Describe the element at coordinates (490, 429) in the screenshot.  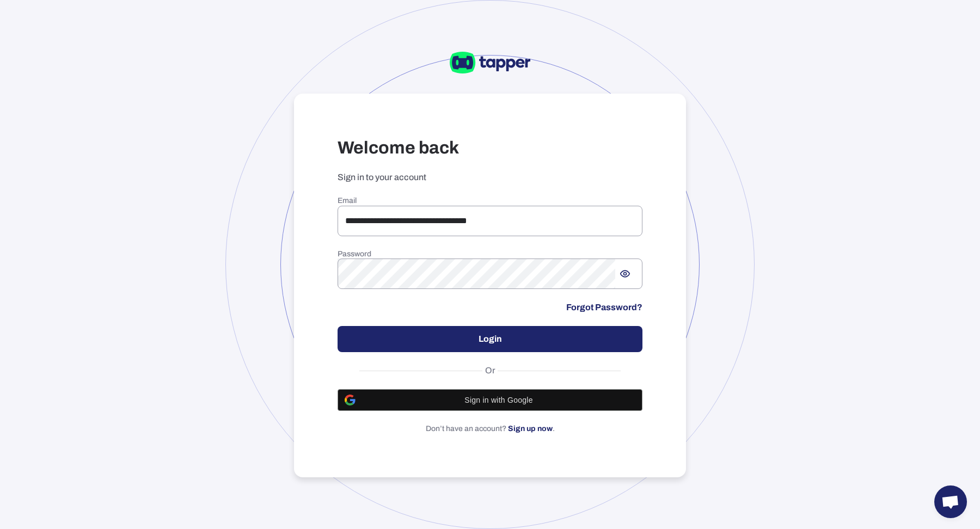
I see `p: Don’t have an account? .` at that location.